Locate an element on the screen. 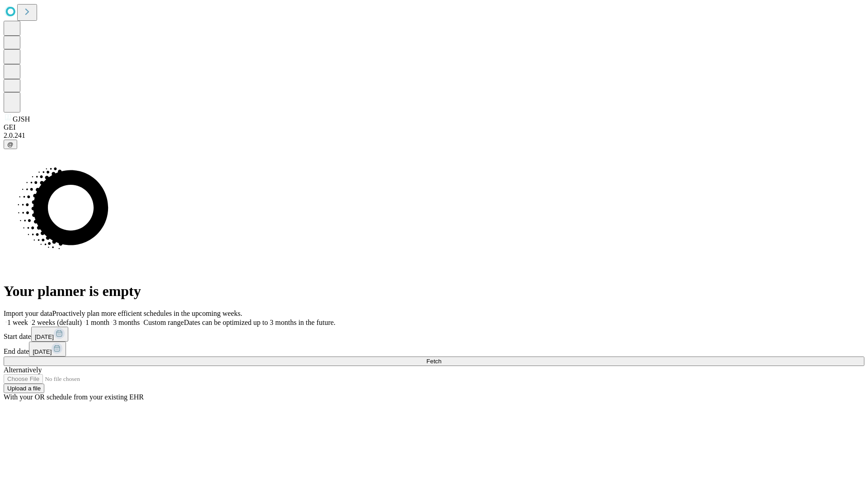  div: GEI is located at coordinates (434, 128).